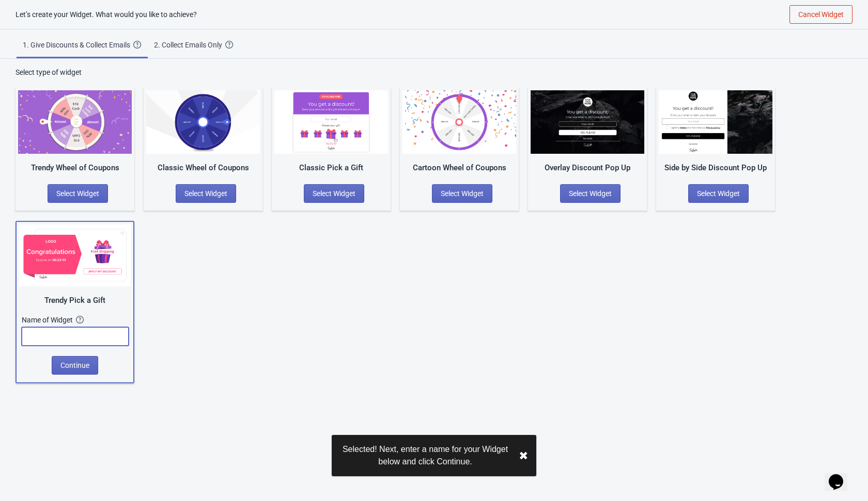 This screenshot has width=868, height=501. What do you see at coordinates (460, 168) in the screenshot?
I see `div: Cartoon Wheel of Coupons` at bounding box center [460, 168].